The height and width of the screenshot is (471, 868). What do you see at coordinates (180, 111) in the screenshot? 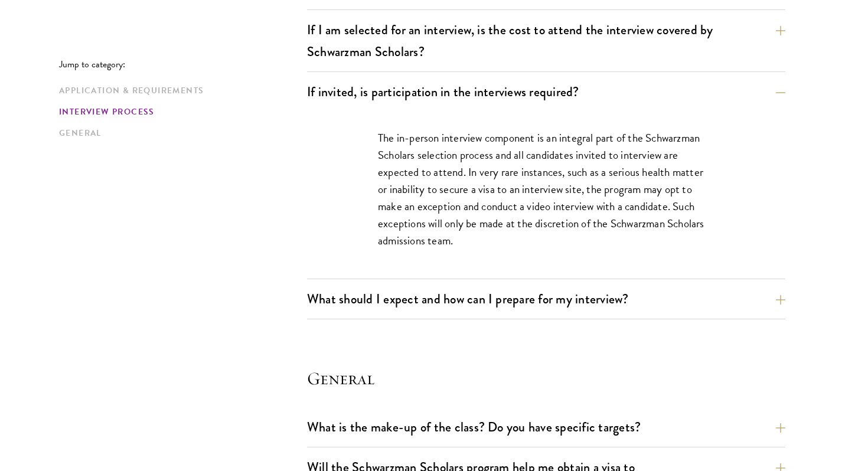
I see `a: Interview Process` at bounding box center [180, 111].